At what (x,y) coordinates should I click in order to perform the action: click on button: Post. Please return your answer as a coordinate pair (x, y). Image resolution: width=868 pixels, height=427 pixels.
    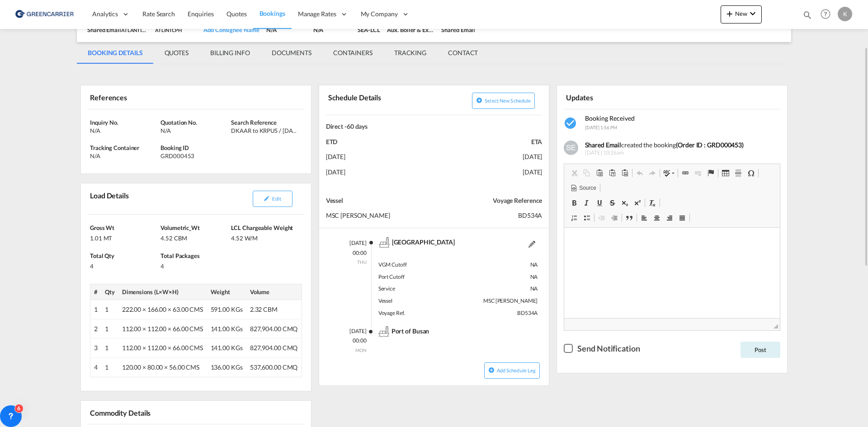
    Looking at the image, I should click on (760, 350).